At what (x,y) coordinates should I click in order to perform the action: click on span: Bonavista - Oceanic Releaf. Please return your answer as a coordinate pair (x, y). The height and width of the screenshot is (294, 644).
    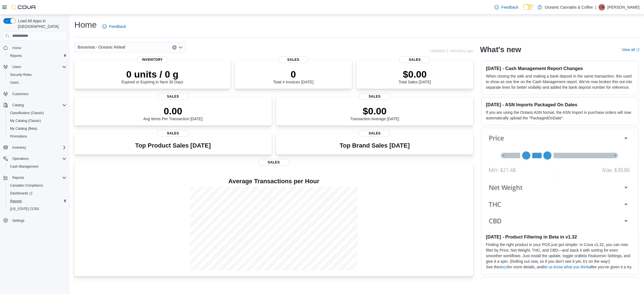
    Looking at the image, I should click on (101, 47).